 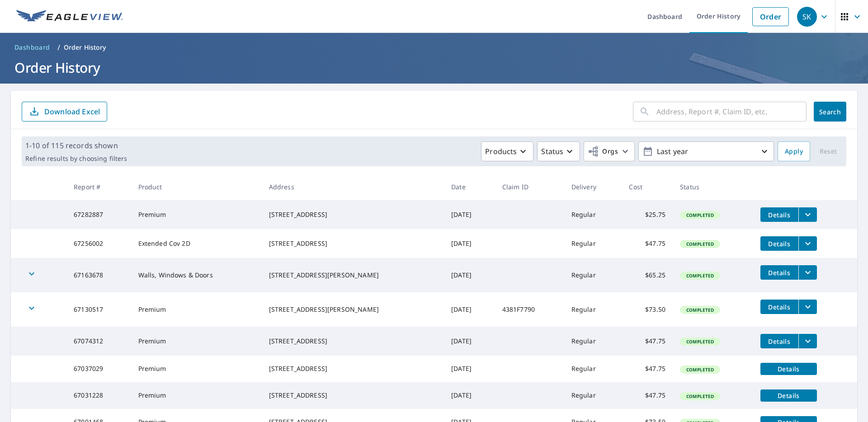 I want to click on td: Extended Cov 2D, so click(x=196, y=243).